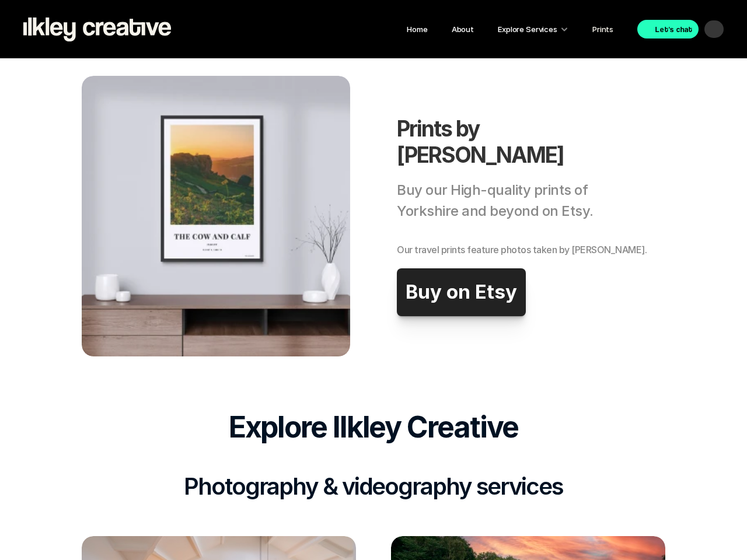 The image size is (747, 560). I want to click on p: Let's chat, so click(674, 29).